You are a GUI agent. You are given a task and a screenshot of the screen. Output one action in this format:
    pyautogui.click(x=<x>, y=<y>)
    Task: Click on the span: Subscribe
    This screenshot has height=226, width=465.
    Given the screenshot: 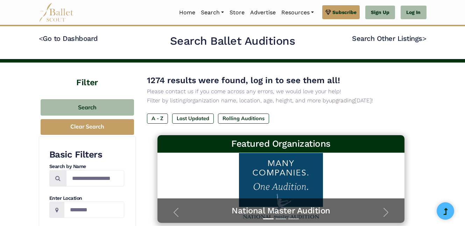 What is the action you would take?
    pyautogui.click(x=344, y=12)
    